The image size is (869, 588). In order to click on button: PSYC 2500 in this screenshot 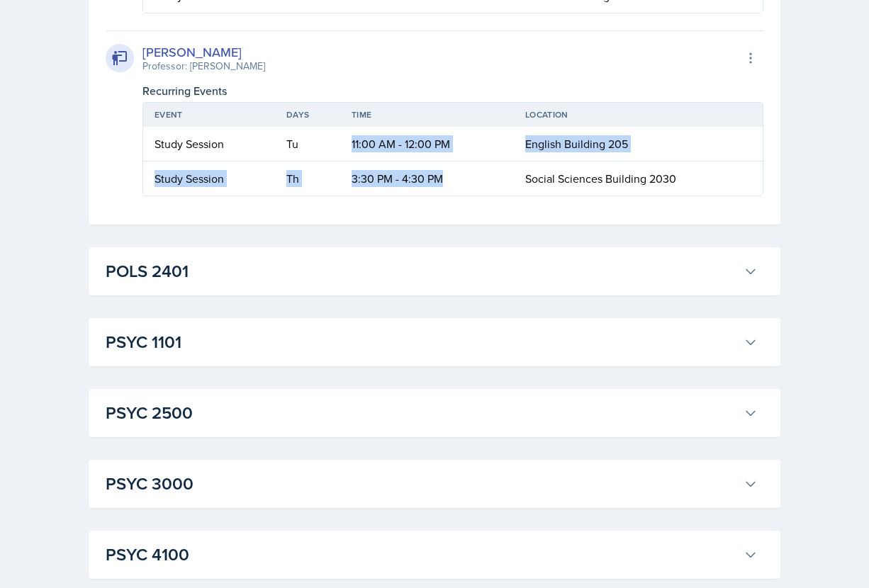, I will do `click(432, 413)`.